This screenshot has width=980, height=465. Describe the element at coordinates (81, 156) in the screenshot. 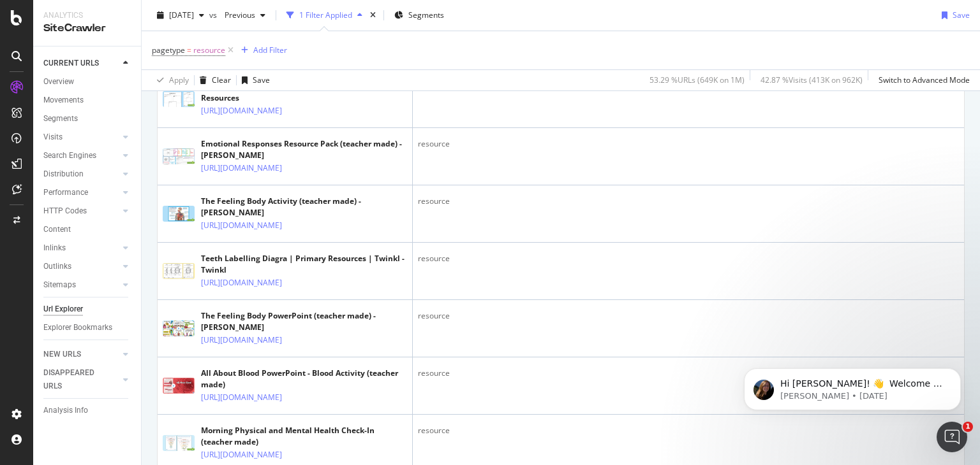

I see `a: Search Engines` at that location.